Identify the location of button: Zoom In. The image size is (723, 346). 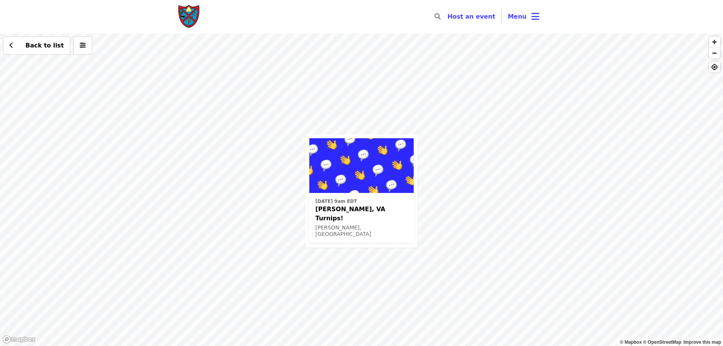
(714, 42).